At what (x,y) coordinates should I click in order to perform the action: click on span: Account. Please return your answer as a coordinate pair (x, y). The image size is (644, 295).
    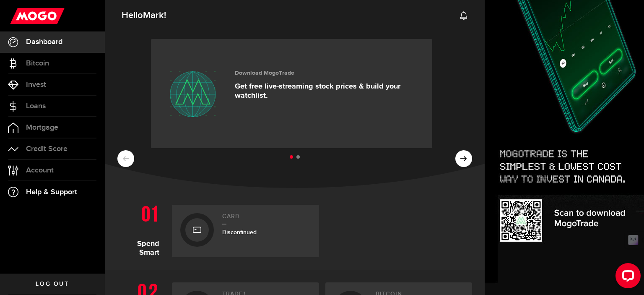
    Looking at the image, I should click on (40, 170).